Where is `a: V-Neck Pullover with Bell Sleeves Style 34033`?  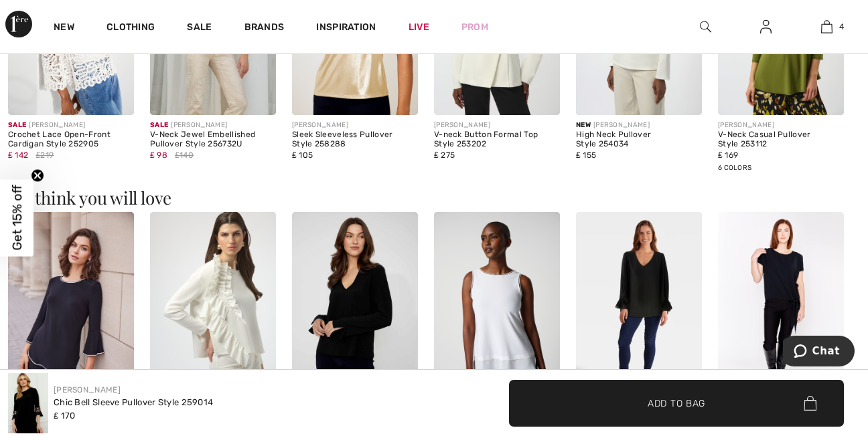
a: V-Neck Pullover with Bell Sleeves Style 34033 is located at coordinates (355, 306).